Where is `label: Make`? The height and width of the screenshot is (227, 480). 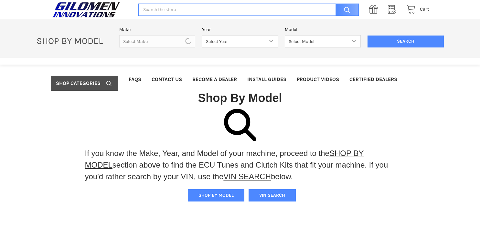 label: Make is located at coordinates (157, 29).